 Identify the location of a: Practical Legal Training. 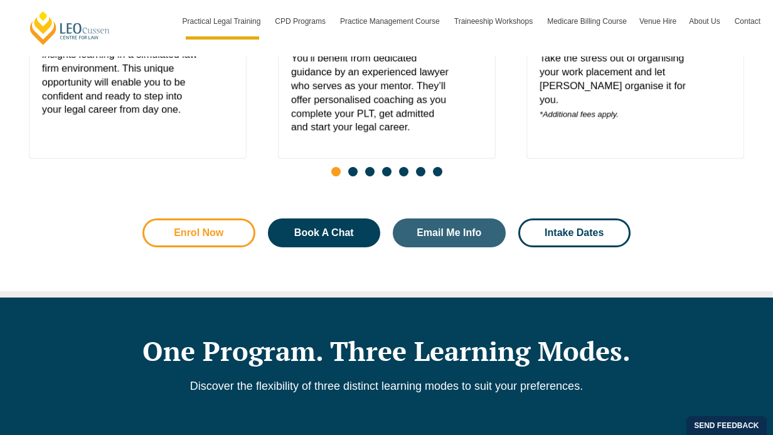
(223, 21).